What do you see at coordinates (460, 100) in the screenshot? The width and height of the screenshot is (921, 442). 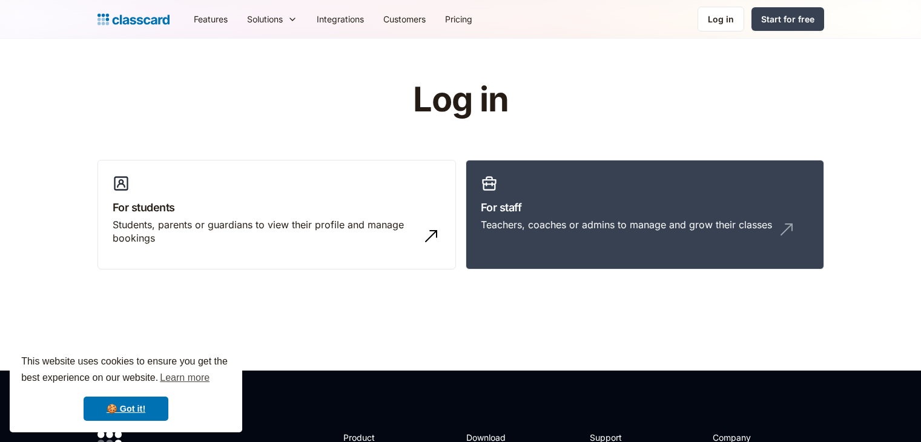 I see `h1: Log in` at bounding box center [460, 100].